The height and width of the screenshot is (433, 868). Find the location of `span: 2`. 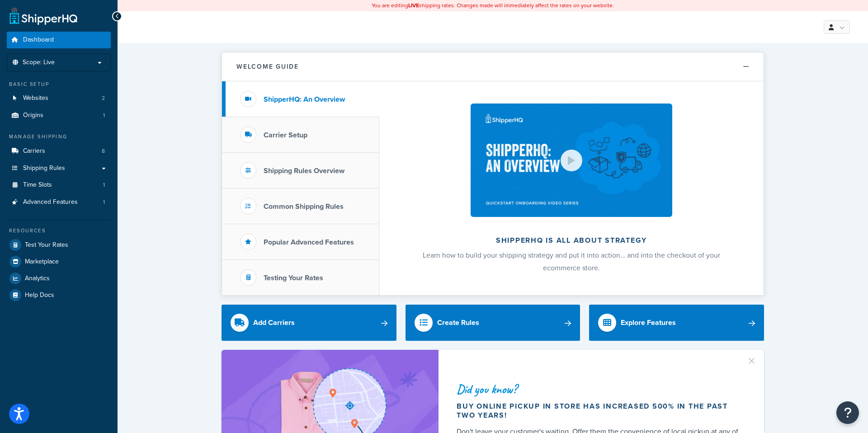

span: 2 is located at coordinates (103, 98).